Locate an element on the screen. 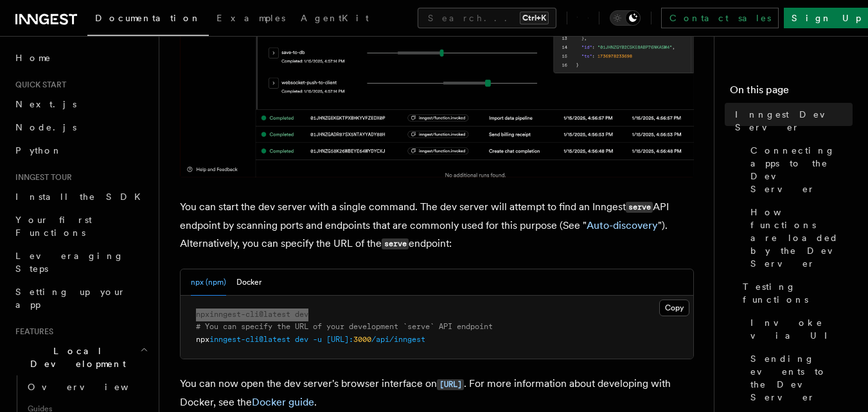 The width and height of the screenshot is (868, 412). span: Quick start is located at coordinates (38, 85).